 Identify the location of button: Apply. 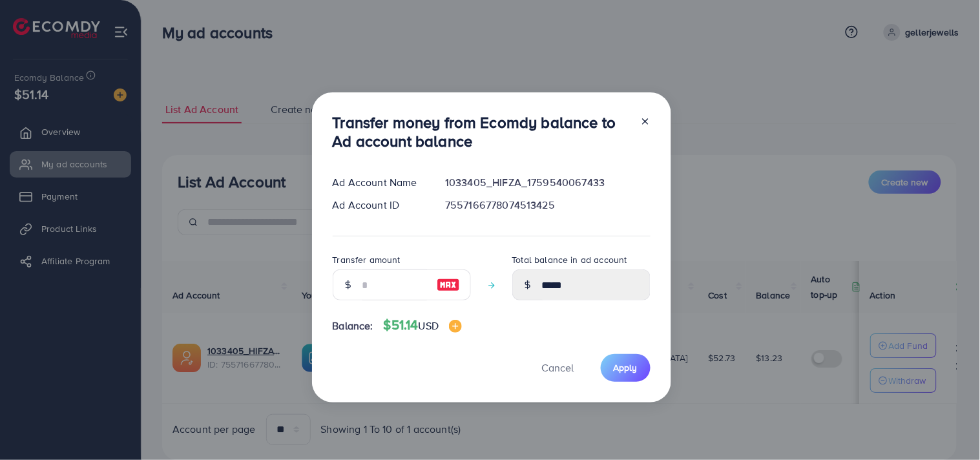
(626, 368).